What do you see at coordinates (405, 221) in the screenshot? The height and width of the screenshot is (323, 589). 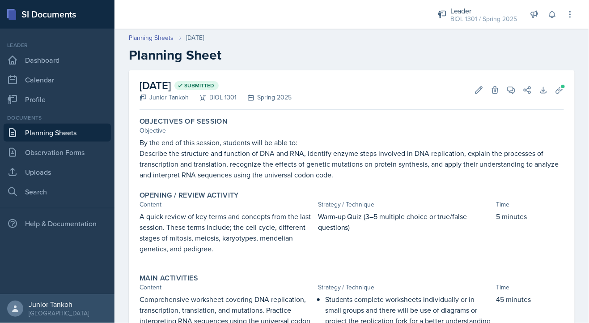 I see `p: Warm-up Quiz (3–5 multiple choice or true/false questions)` at bounding box center [405, 221].